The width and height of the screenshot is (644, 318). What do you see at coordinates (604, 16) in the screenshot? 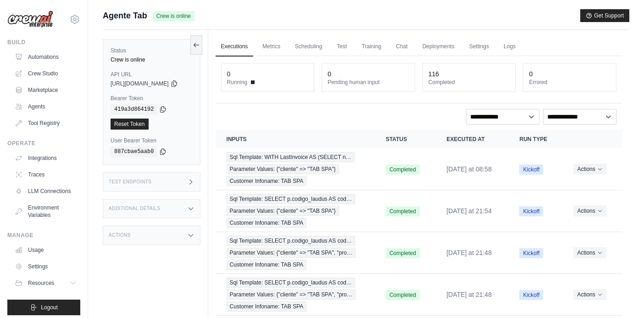
I see `button: Get Support` at bounding box center [604, 16].